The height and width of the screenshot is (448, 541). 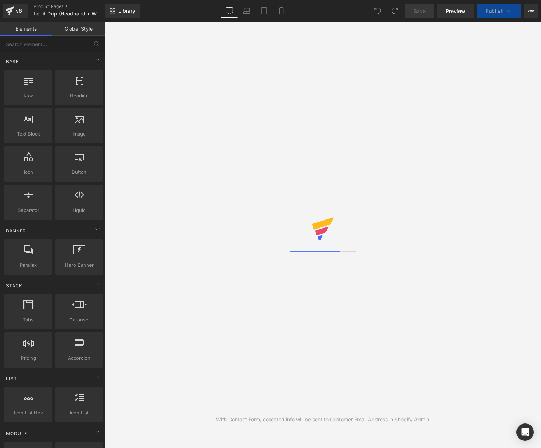 What do you see at coordinates (28, 210) in the screenshot?
I see `span: Separator` at bounding box center [28, 210].